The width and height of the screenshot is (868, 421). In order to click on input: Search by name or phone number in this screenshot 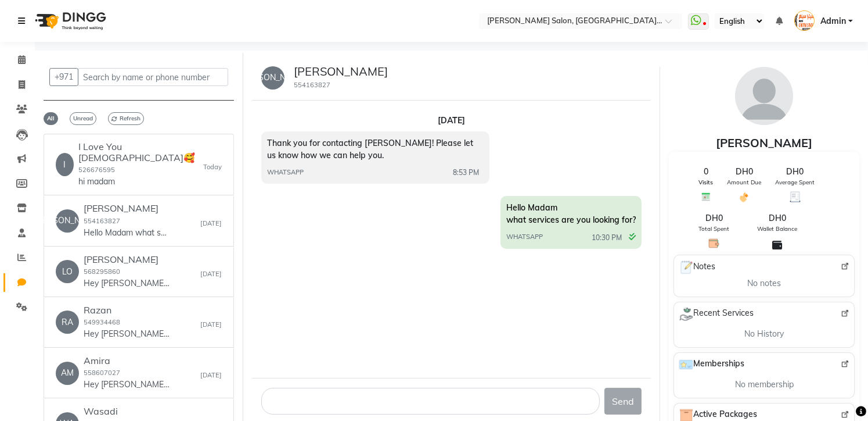, I will do `click(153, 76)`.